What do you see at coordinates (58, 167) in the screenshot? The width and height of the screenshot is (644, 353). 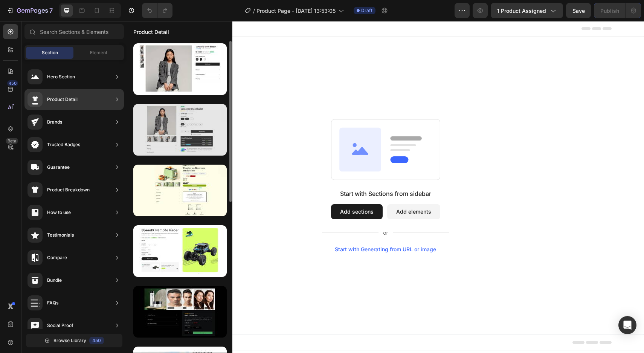 I see `div: Guarantee` at bounding box center [58, 167].